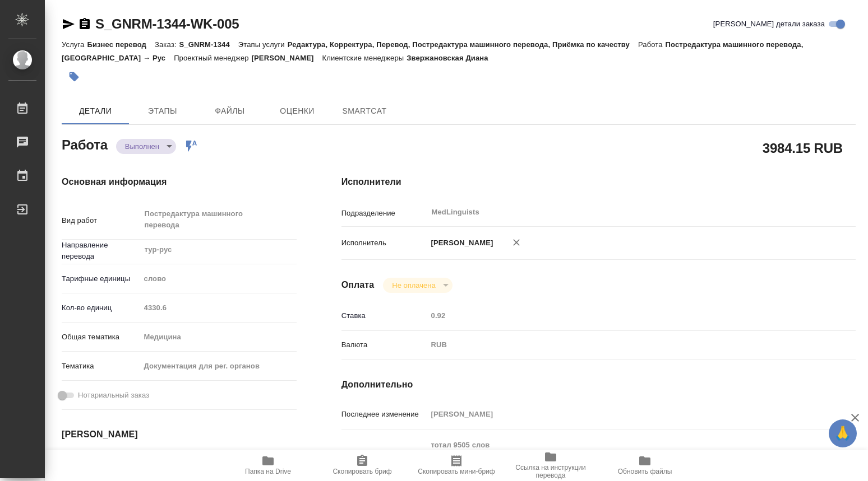 Image resolution: width=868 pixels, height=481 pixels. I want to click on span: SmartCat, so click(364, 111).